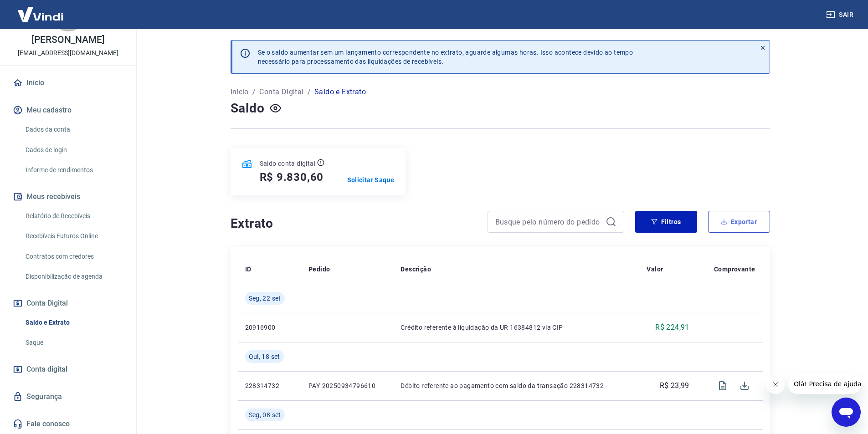 The height and width of the screenshot is (434, 868). What do you see at coordinates (446, 57) in the screenshot?
I see `p: Se o saldo aumentar sem um lançamento correspondente no extrato, aguarde algumas horas. Isso acon...` at bounding box center [446, 57].